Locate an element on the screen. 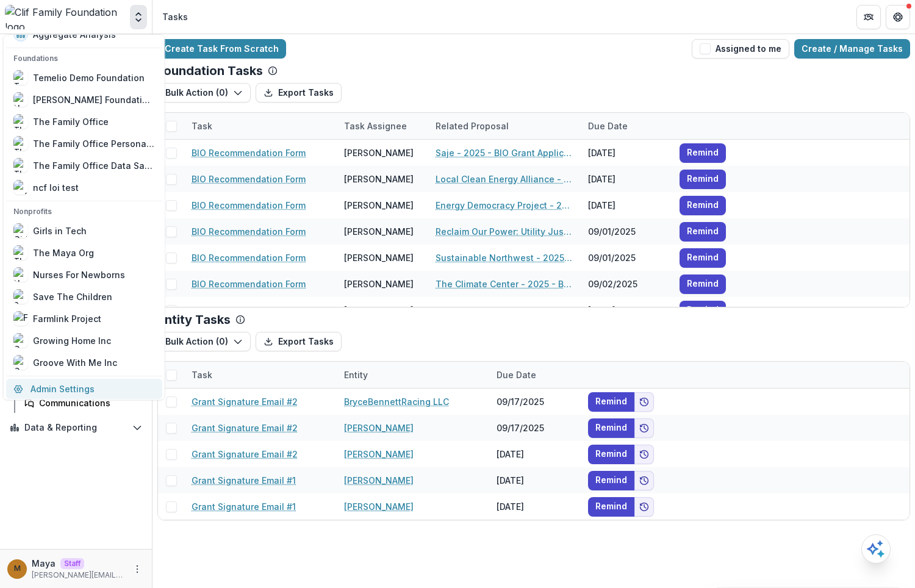 This screenshot has height=588, width=915. a: Local Clean Energy Alliance - 2025 - BIO Grant Application is located at coordinates (505, 179).